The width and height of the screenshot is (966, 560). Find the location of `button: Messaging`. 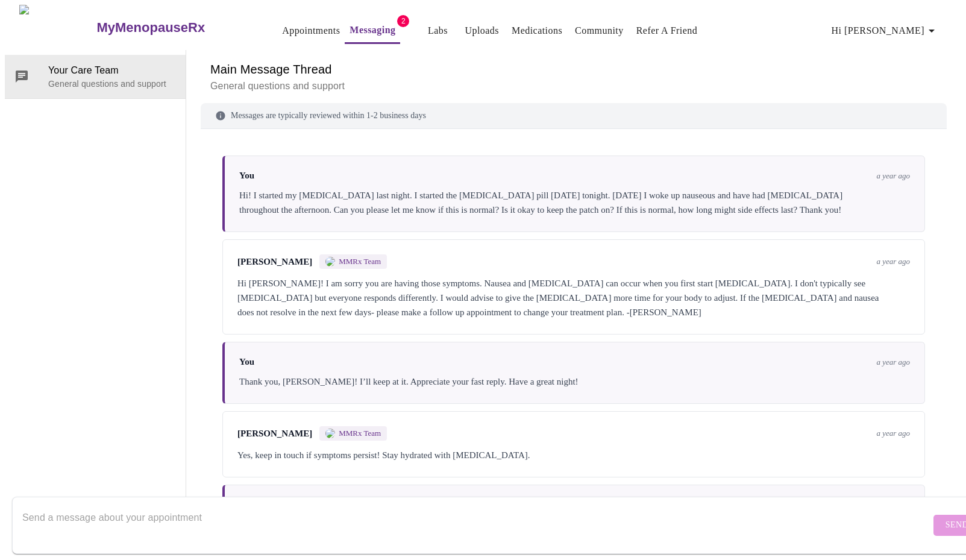

button: Messaging is located at coordinates (372, 30).